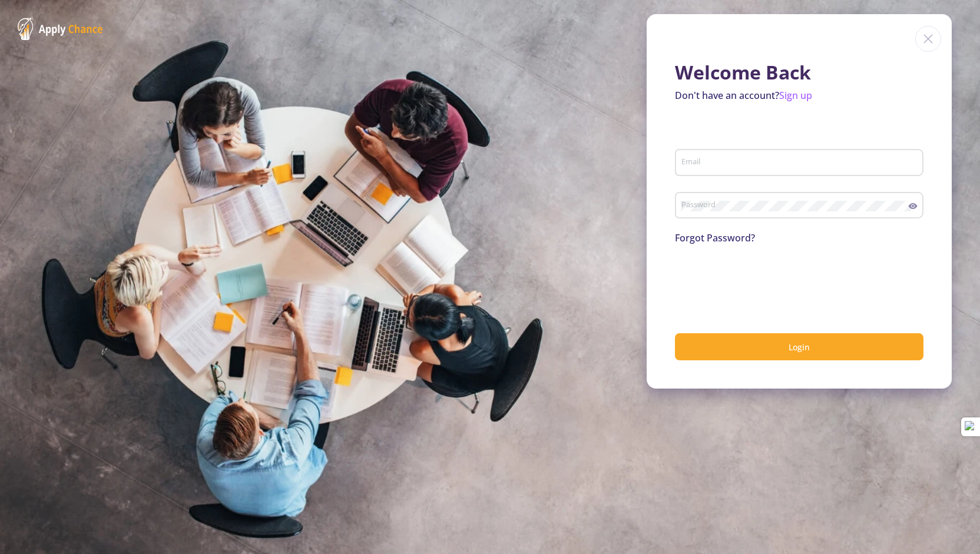  I want to click on img: close icon, so click(928, 39).